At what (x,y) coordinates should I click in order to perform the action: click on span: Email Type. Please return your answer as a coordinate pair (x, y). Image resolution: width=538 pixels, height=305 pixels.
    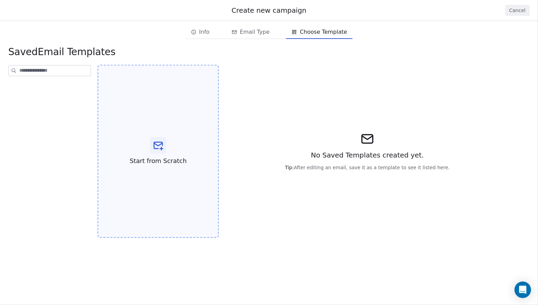
    Looking at the image, I should click on (255, 32).